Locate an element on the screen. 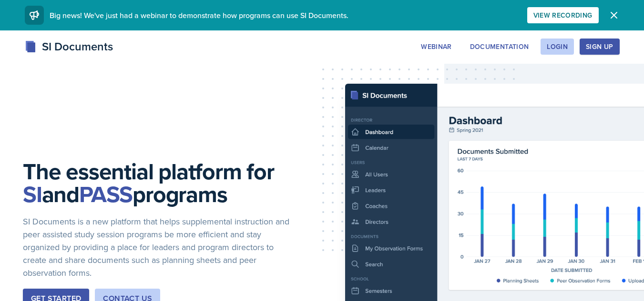 The height and width of the screenshot is (301, 644). button: Login is located at coordinates (557, 47).